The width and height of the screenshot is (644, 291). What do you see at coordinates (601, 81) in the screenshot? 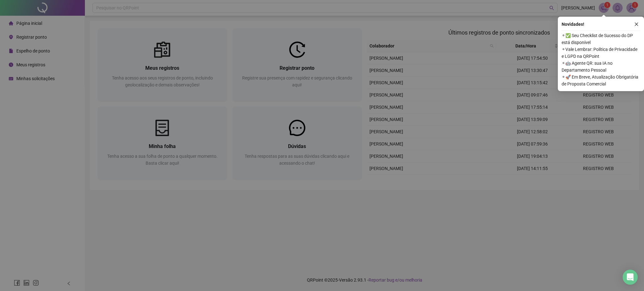
I see `span: ⚬ 🚀 Em Breve, Atualização Obrigatória de Proposta Comercial` at bounding box center [601, 81].